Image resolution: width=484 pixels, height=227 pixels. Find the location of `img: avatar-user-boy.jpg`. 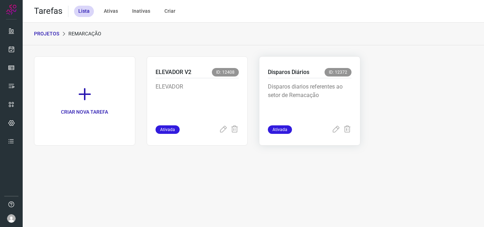

img: avatar-user-boy.jpg is located at coordinates (11, 219).